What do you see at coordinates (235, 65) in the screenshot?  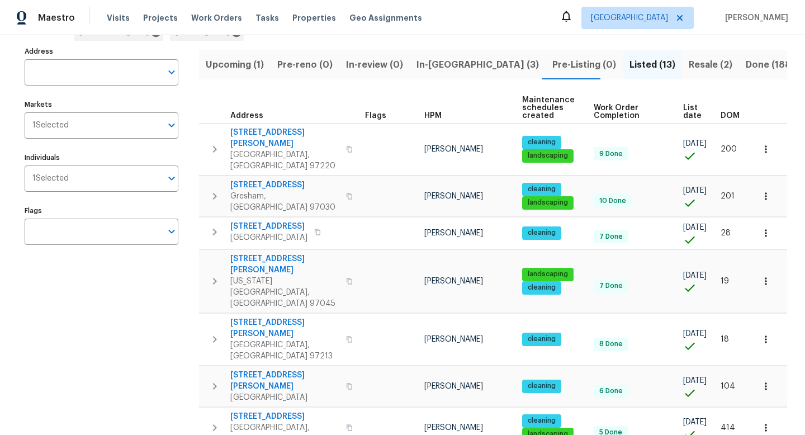 I see `span: Upcoming (1)` at bounding box center [235, 65].